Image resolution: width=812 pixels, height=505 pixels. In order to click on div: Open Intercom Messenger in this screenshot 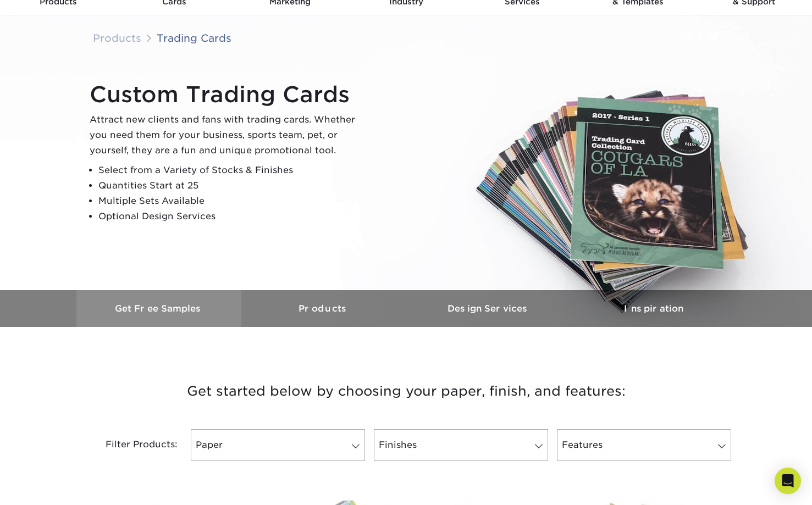, I will do `click(788, 481)`.